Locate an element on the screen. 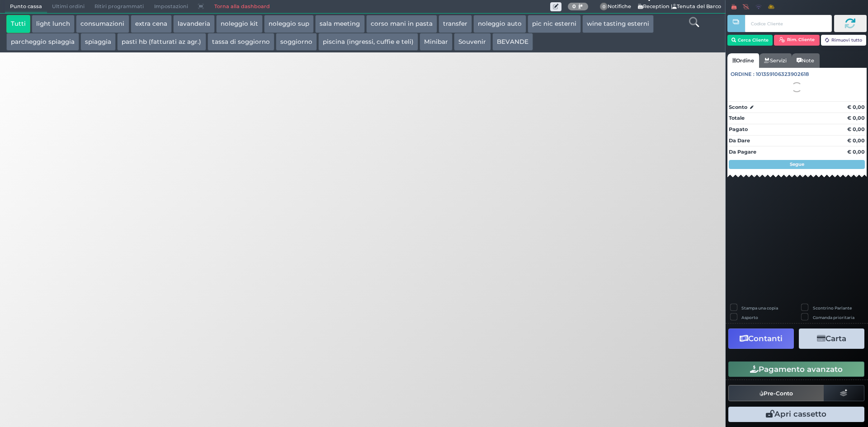 This screenshot has height=427, width=868. button: pasti hb (fatturati az agr.) is located at coordinates (161, 42).